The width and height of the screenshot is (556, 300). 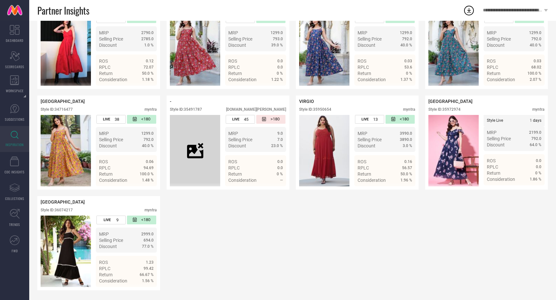 What do you see at coordinates (406, 80) in the screenshot?
I see `span: 1.37 %` at bounding box center [406, 80].